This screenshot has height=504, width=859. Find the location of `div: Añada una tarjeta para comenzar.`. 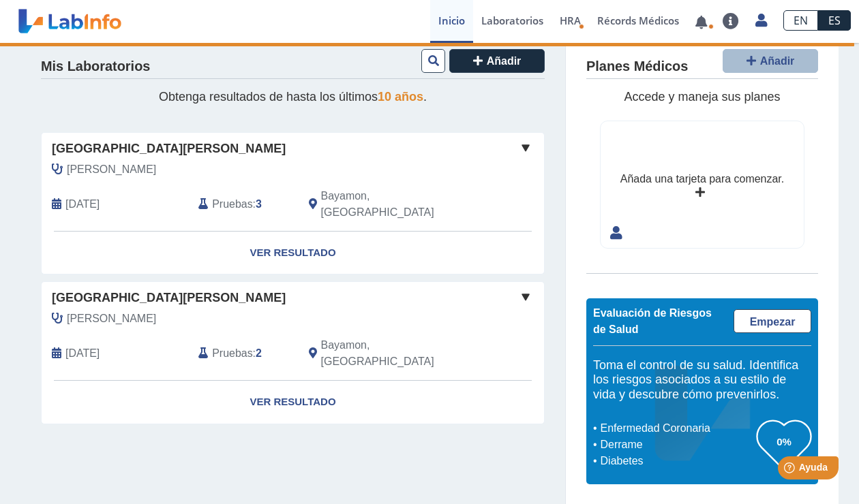

div: Añada una tarjeta para comenzar. is located at coordinates (702, 179).